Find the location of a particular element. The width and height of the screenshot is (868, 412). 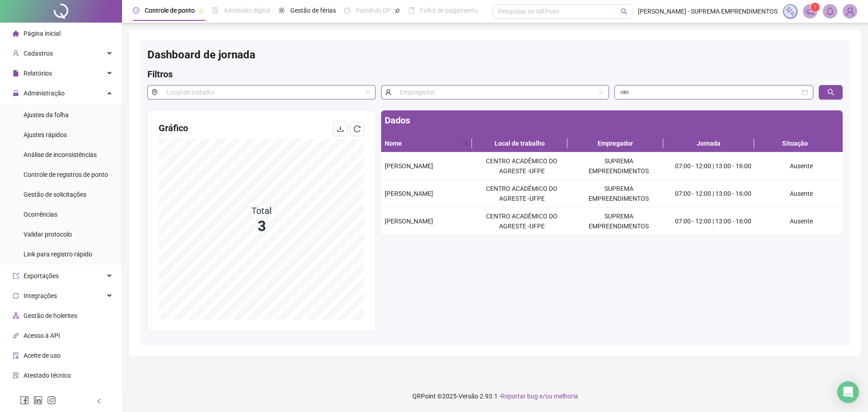

img: sparkle-icon.fc2bf0ac1784a2077858766a79e2daf3.svg is located at coordinates (790, 11).